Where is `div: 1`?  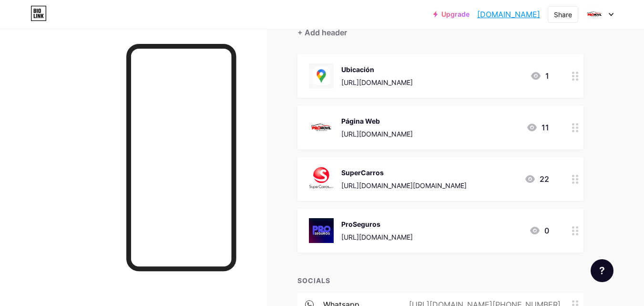 div: 1 is located at coordinates (540, 76).